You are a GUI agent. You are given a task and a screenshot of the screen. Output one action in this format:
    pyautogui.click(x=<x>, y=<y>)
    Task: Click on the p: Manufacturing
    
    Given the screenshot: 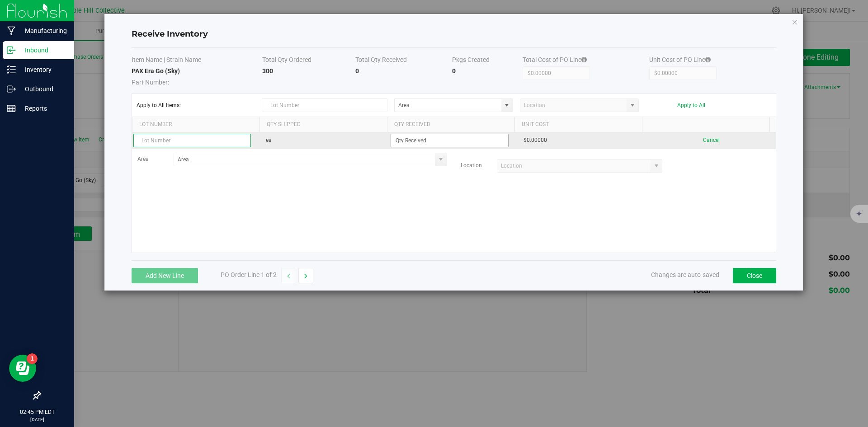 What is the action you would take?
    pyautogui.click(x=43, y=31)
    